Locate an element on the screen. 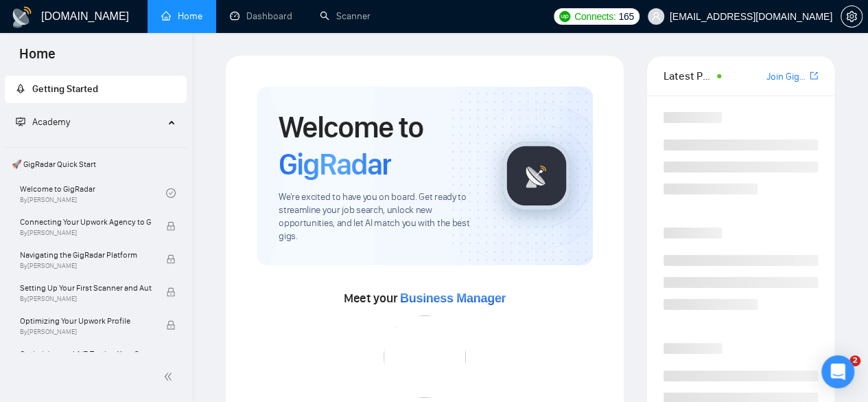 This screenshot has height=402, width=868. a: export is located at coordinates (813, 75).